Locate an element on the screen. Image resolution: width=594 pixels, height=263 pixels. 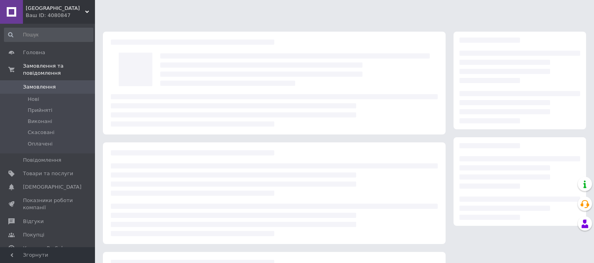
span: Замовлення та повідомлення is located at coordinates (59, 70).